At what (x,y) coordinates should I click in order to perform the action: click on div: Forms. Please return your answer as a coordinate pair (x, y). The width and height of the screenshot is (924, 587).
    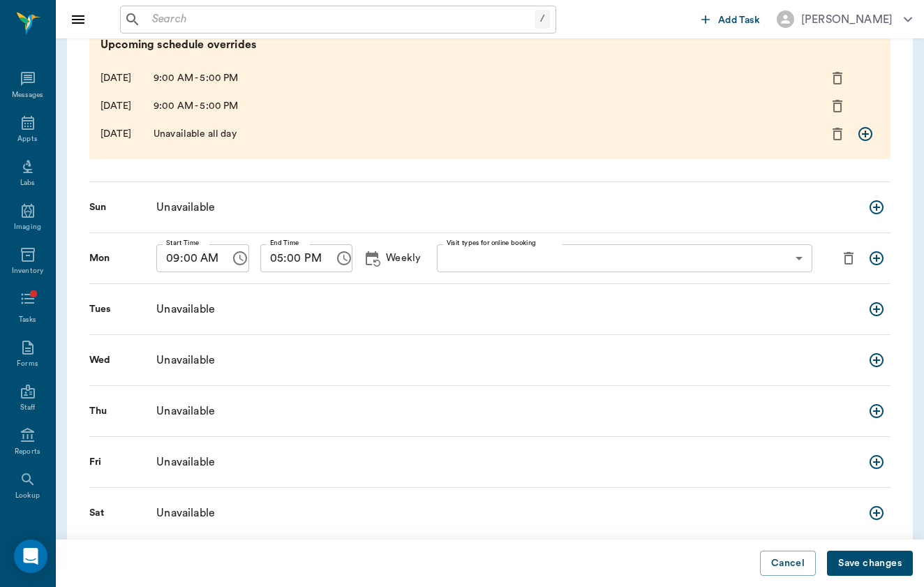
    Looking at the image, I should click on (27, 363).